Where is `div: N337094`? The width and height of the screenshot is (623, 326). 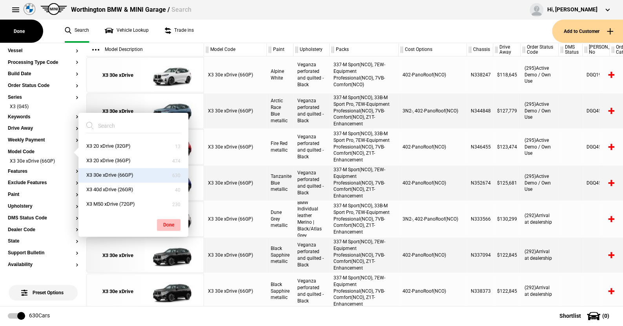 div: N337094 is located at coordinates (479, 255).